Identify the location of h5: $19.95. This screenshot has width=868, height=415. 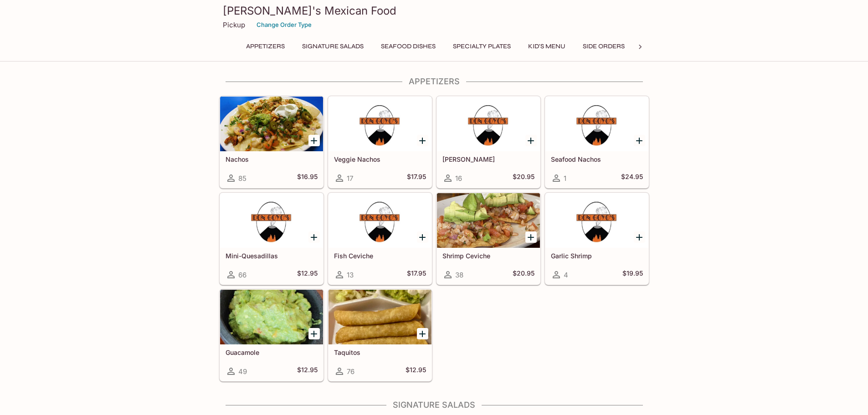
(633, 274).